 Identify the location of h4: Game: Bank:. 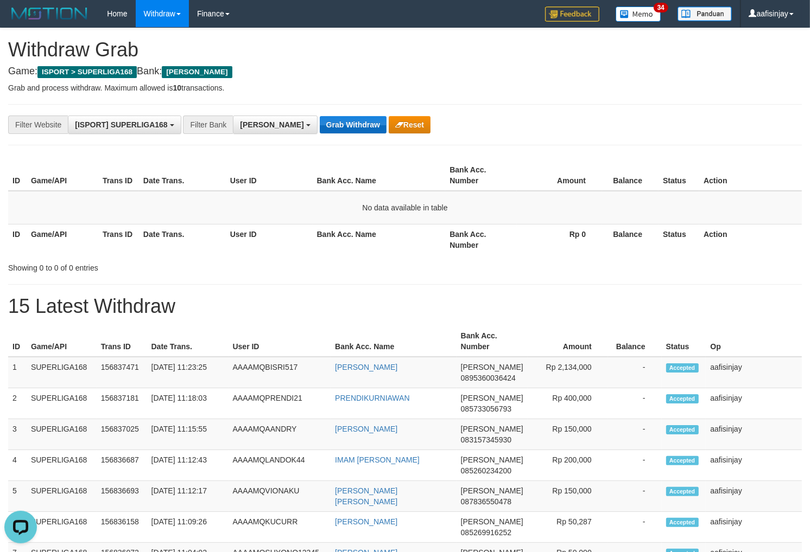
(405, 72).